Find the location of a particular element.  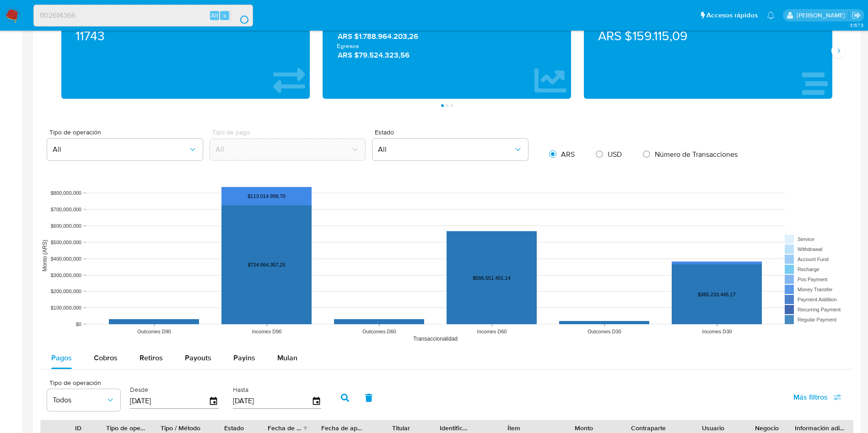

span: s is located at coordinates (224, 15).